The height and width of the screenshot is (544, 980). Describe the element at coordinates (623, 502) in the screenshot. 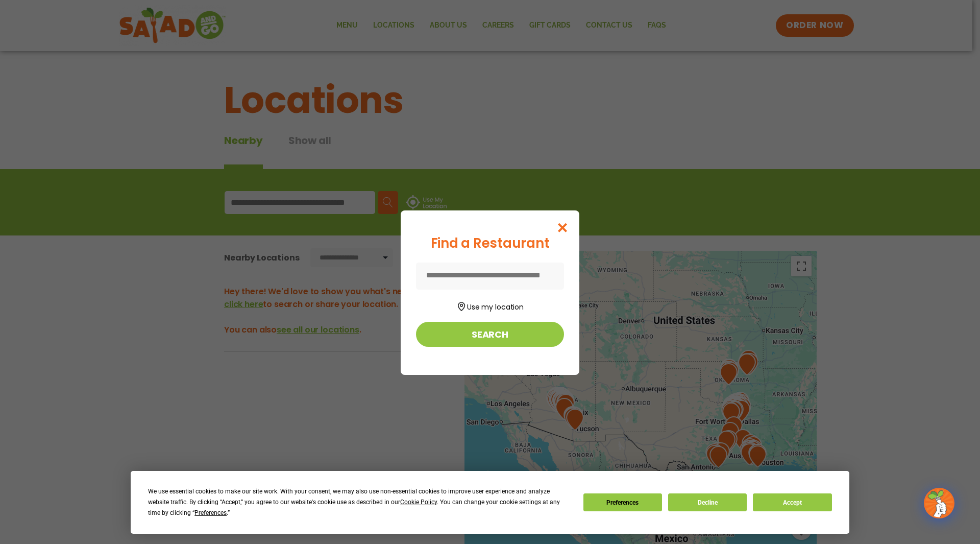

I see `button: Preferences` at that location.